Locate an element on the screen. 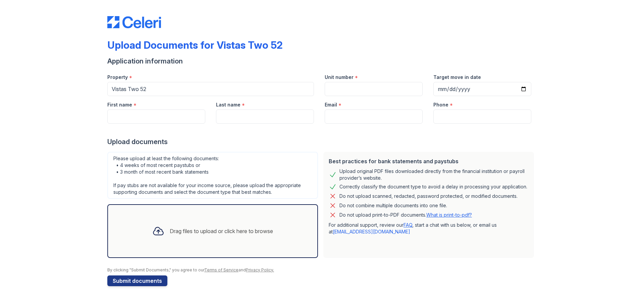  label: Last name is located at coordinates (228, 105).